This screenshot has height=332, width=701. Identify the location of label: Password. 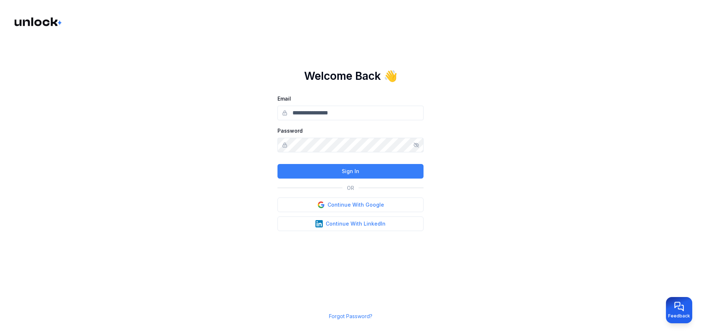
(290, 131).